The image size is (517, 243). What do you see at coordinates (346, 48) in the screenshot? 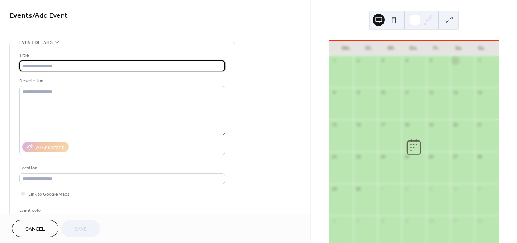
I see `div: Mo.` at bounding box center [346, 48].